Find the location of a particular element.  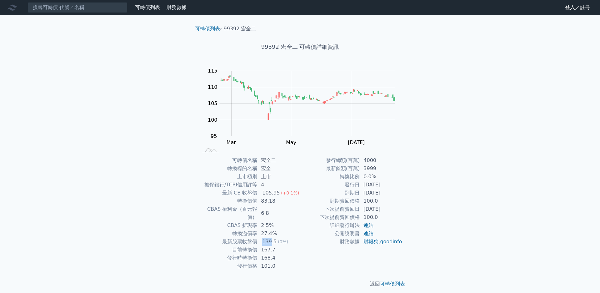

td: CBAS 權利金（百元報價） is located at coordinates (227, 213).